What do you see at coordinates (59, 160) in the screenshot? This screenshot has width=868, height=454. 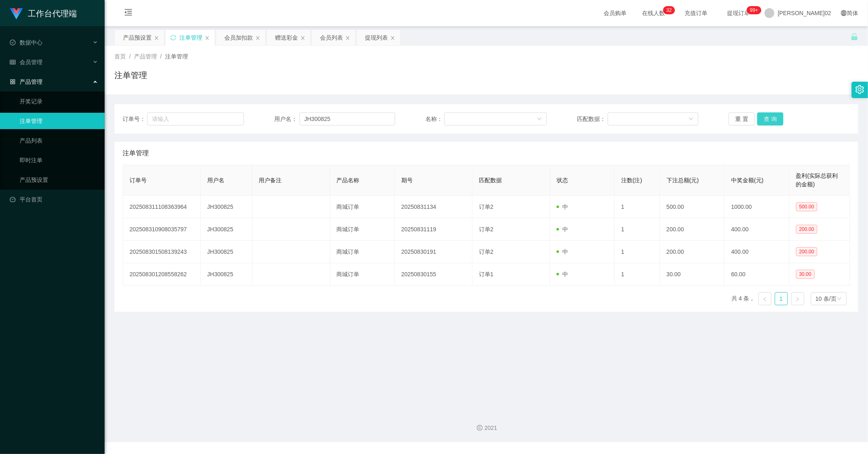 I see `a: 即时注单` at bounding box center [59, 160].